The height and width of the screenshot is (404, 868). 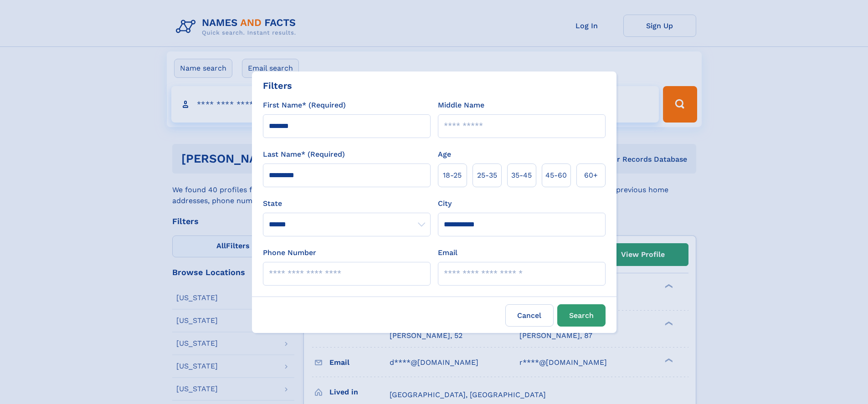 What do you see at coordinates (521, 175) in the screenshot?
I see `span: 35‑45` at bounding box center [521, 175].